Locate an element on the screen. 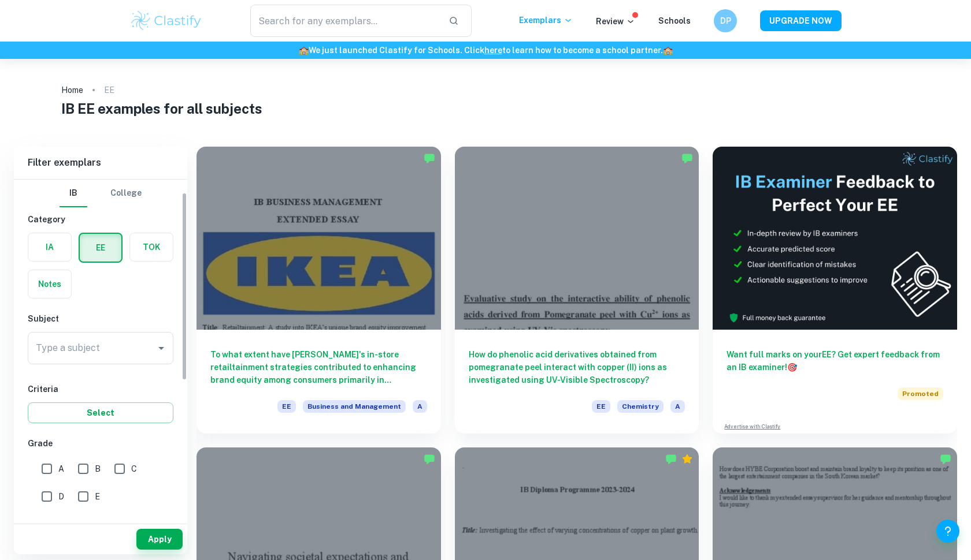 Image resolution: width=971 pixels, height=560 pixels. p: Review is located at coordinates (615, 21).